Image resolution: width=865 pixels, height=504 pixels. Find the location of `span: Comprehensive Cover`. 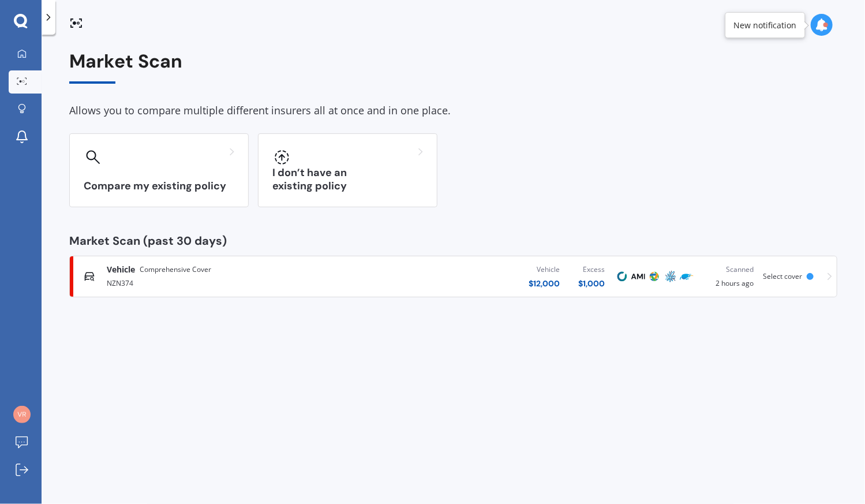

span: Comprehensive Cover is located at coordinates (176, 269).